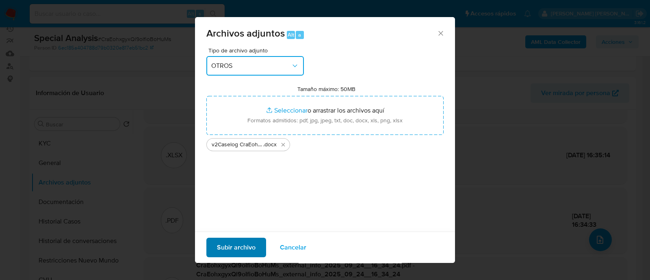  I want to click on button: Eliminar v2Caselog CraEohxgyxQl9oIfioBoHuMs_2025_09_19_14_15_01.docx, so click(283, 145).